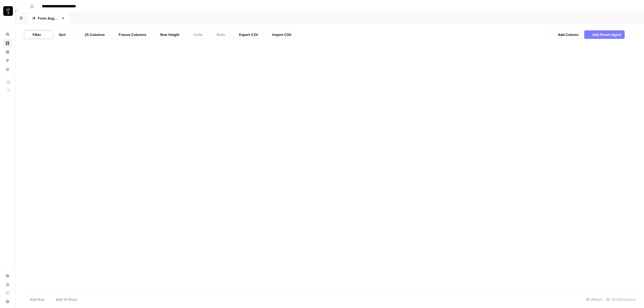 Image resolution: width=644 pixels, height=308 pixels. Describe the element at coordinates (221, 35) in the screenshot. I see `span: Redo` at that location.